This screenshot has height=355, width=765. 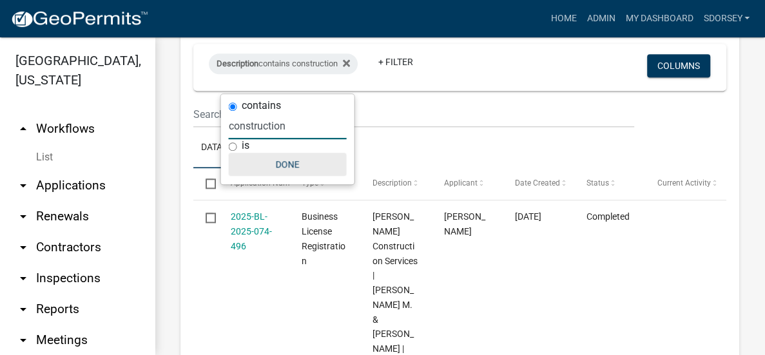 I want to click on button: Done, so click(x=287, y=164).